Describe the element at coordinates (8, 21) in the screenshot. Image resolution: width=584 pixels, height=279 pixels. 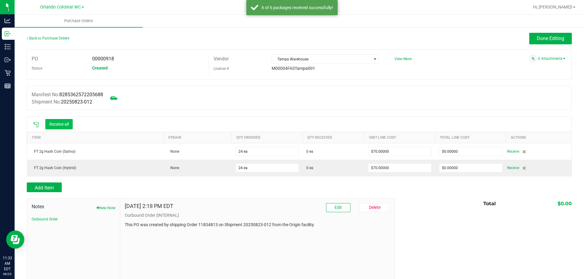
I see `inline-svg: Analytics` at that location.